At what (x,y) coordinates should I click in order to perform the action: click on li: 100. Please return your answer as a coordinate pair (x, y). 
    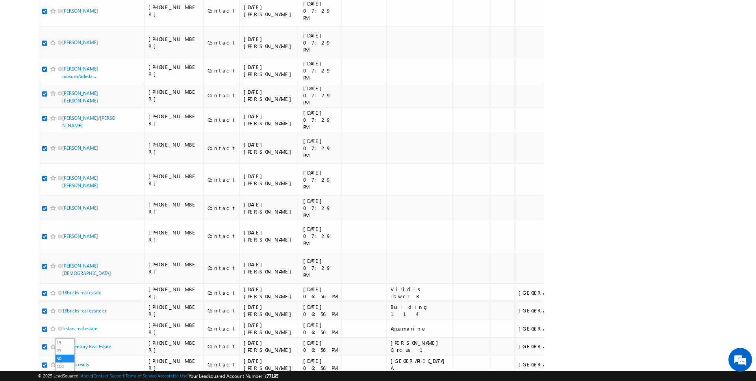
    Looking at the image, I should click on (65, 366).